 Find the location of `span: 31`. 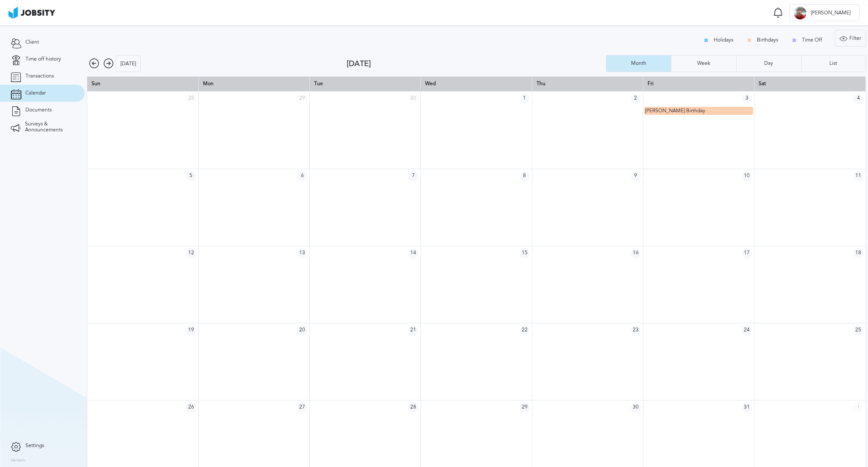

span: 31 is located at coordinates (747, 408).